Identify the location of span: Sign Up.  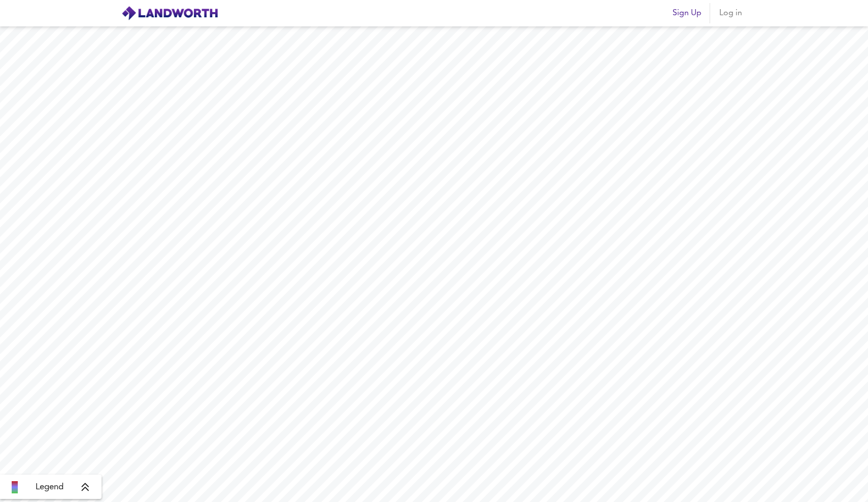
(687, 13).